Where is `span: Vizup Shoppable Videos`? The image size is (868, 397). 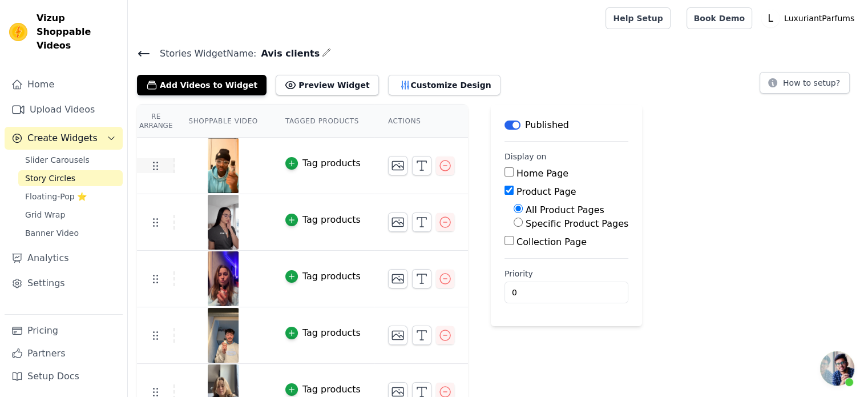
span: Vizup Shoppable Videos is located at coordinates (77, 32).